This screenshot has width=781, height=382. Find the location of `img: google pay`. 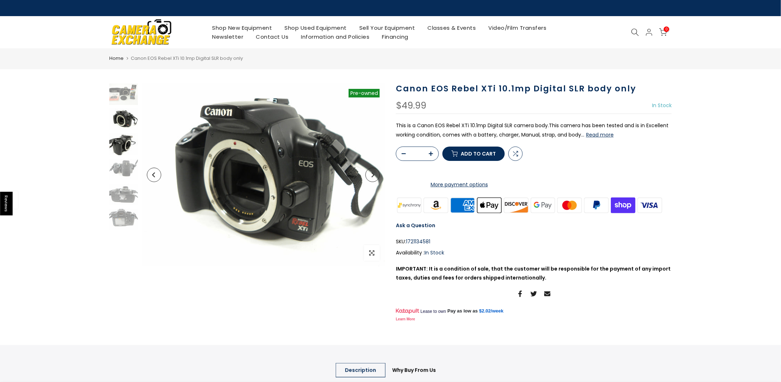

img: google pay is located at coordinates (543, 205).